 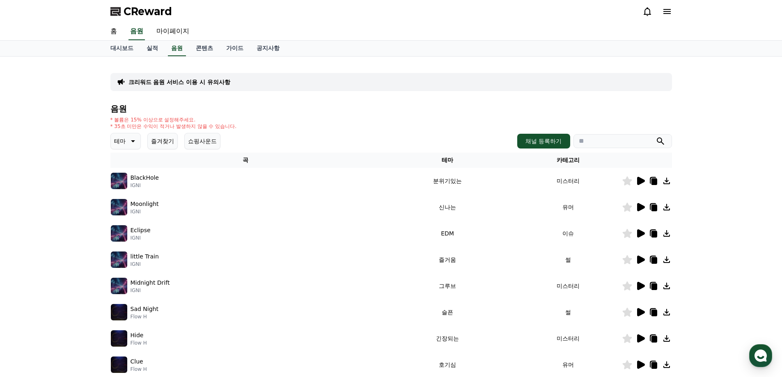 What do you see at coordinates (122, 48) in the screenshot?
I see `a: 대시보드` at bounding box center [122, 48].